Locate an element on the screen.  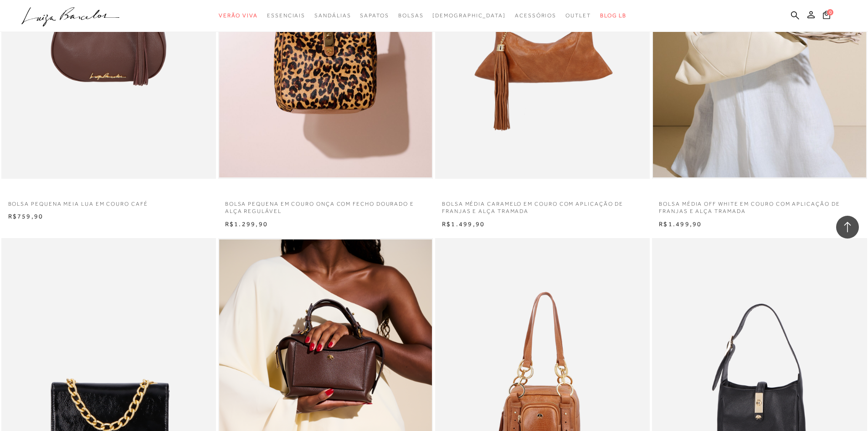
button: 0 is located at coordinates (827, 16).